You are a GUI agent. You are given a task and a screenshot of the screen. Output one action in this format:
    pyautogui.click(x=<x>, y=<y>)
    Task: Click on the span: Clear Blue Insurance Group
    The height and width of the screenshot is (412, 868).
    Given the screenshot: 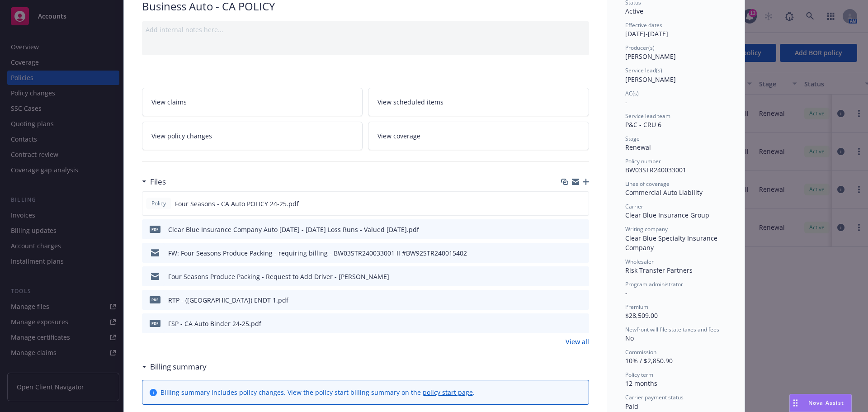 What is the action you would take?
    pyautogui.click(x=667, y=215)
    